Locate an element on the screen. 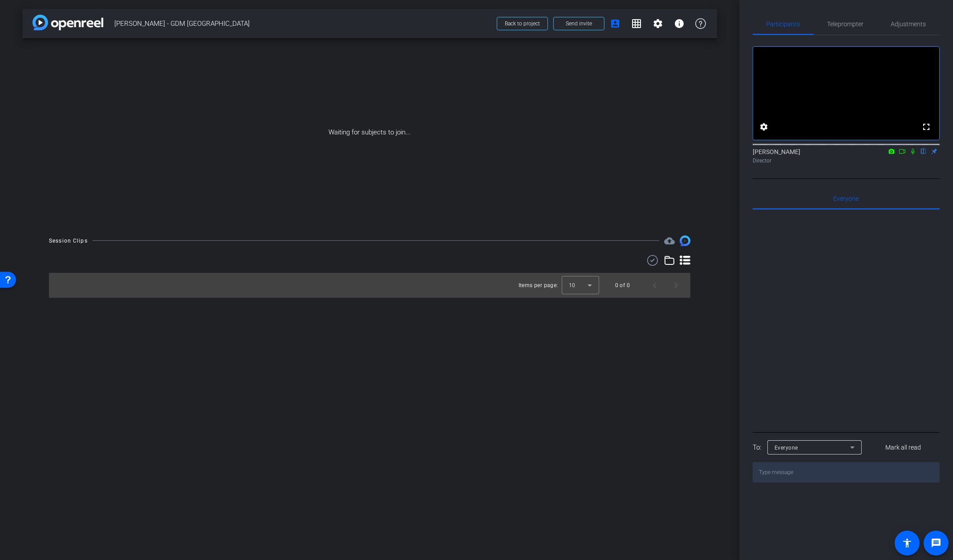  mat-icon: grid_on is located at coordinates (636, 23).